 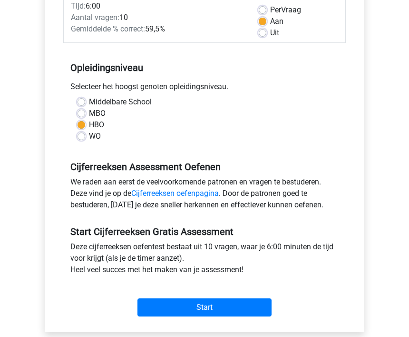 What do you see at coordinates (276, 10) in the screenshot?
I see `span: Per` at bounding box center [276, 10].